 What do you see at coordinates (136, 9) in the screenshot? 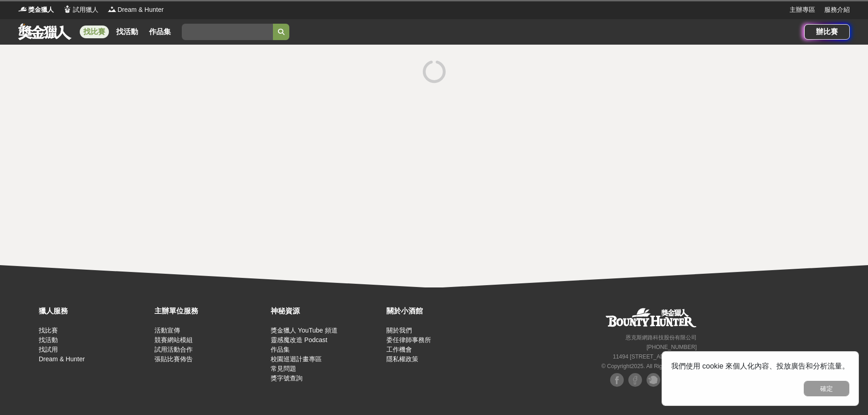
I see `a: LogoDream & Hunter` at bounding box center [136, 9].